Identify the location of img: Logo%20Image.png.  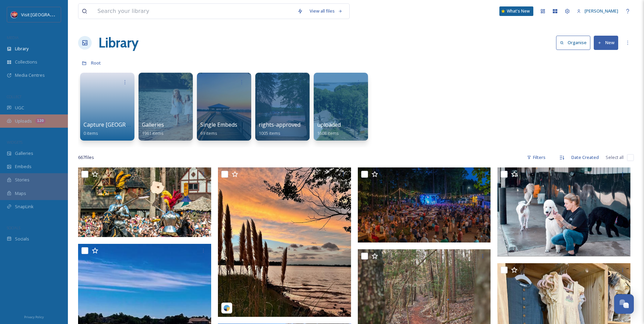
(14, 14).